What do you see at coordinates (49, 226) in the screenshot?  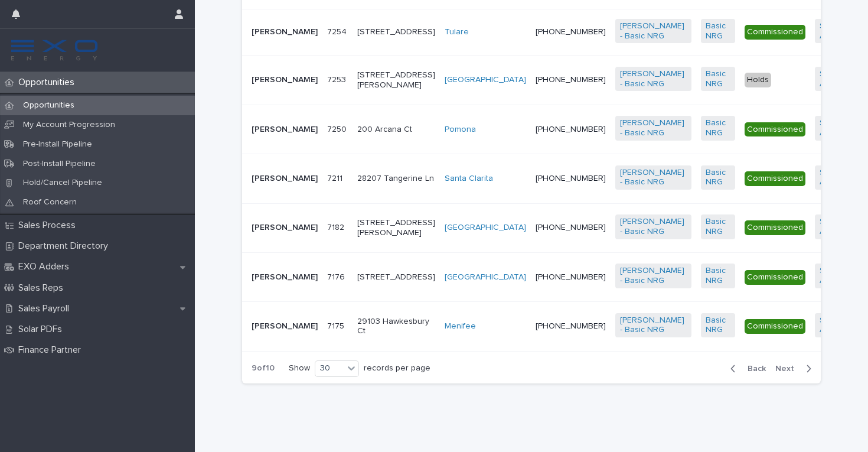 I see `p: Sales Process` at bounding box center [49, 226].